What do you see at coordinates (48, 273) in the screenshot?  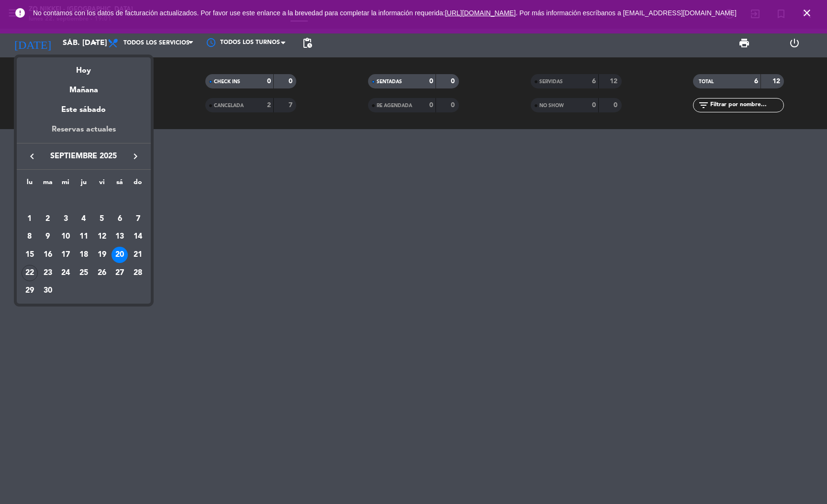 I see `div: 23` at bounding box center [48, 273].